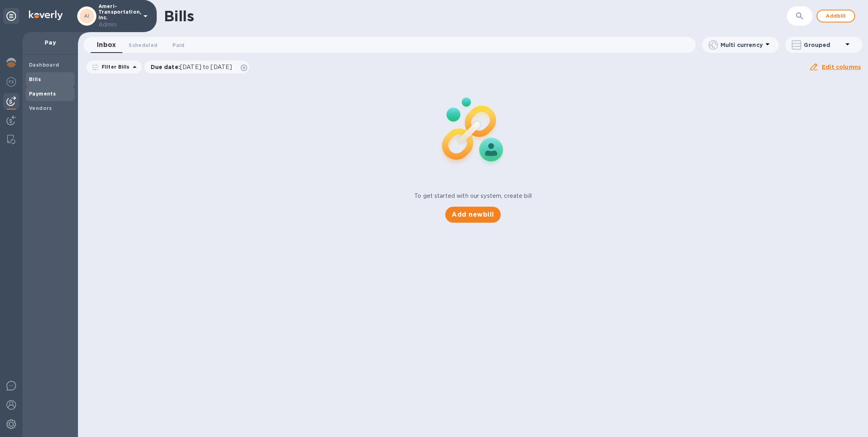 This screenshot has height=437, width=868. What do you see at coordinates (841, 67) in the screenshot?
I see `u: Edit columns` at bounding box center [841, 67].